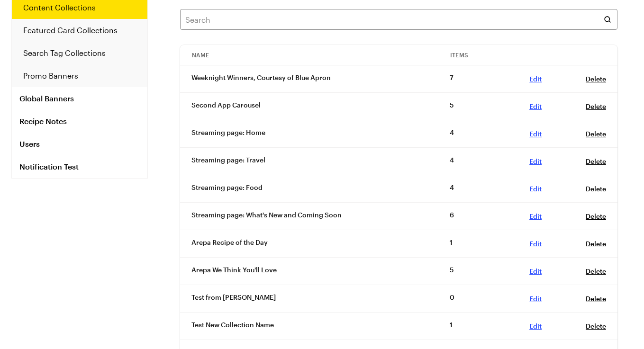 This screenshot has height=349, width=644. What do you see at coordinates (266, 215) in the screenshot?
I see `span: Streaming page: What's New and Coming Soon` at bounding box center [266, 215].